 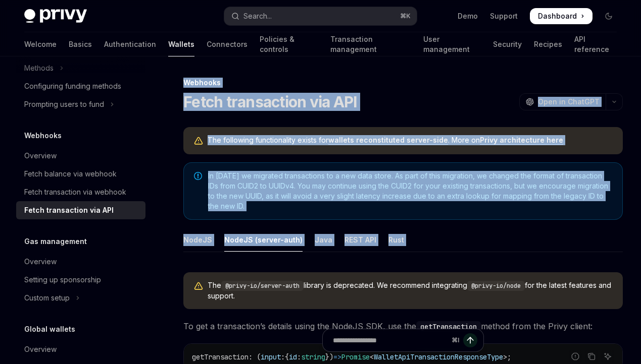 What do you see at coordinates (521, 140) in the screenshot?
I see `a: Privy architecture here` at bounding box center [521, 140].